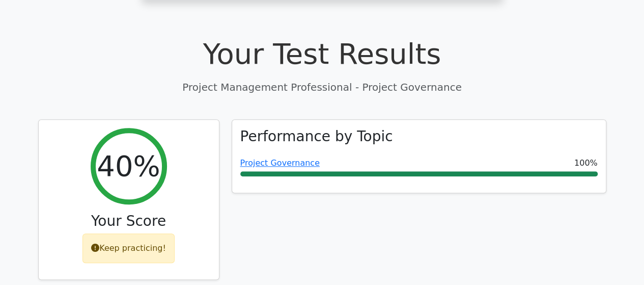  Describe the element at coordinates (586, 163) in the screenshot. I see `span: 100%` at that location.